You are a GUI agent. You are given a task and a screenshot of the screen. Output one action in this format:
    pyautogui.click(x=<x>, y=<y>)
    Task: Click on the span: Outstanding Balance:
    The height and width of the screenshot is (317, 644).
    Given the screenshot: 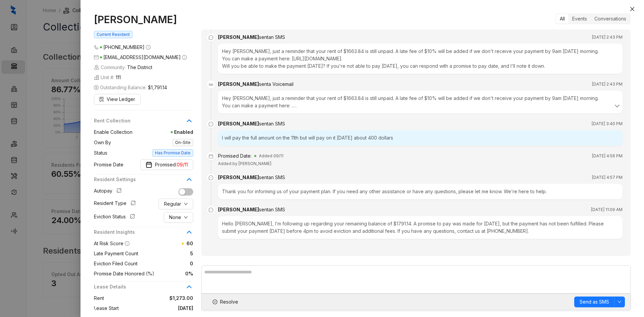 What is the action you would take?
    pyautogui.click(x=130, y=87)
    